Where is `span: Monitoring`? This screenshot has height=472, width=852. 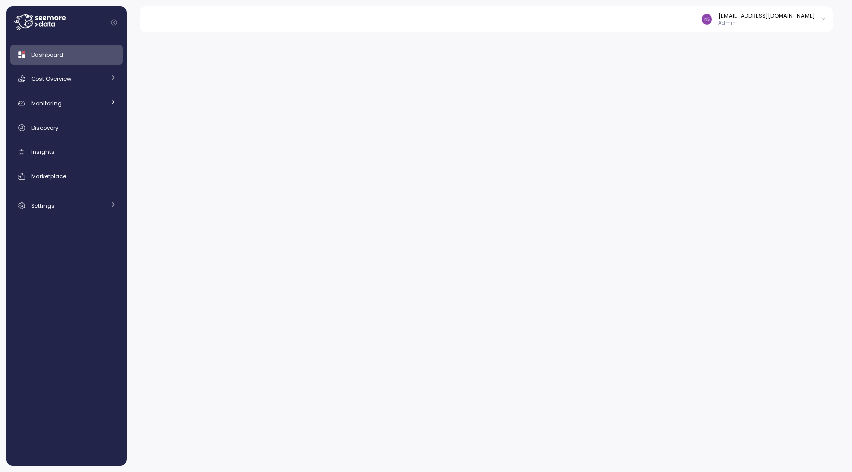
span: Monitoring is located at coordinates (46, 103).